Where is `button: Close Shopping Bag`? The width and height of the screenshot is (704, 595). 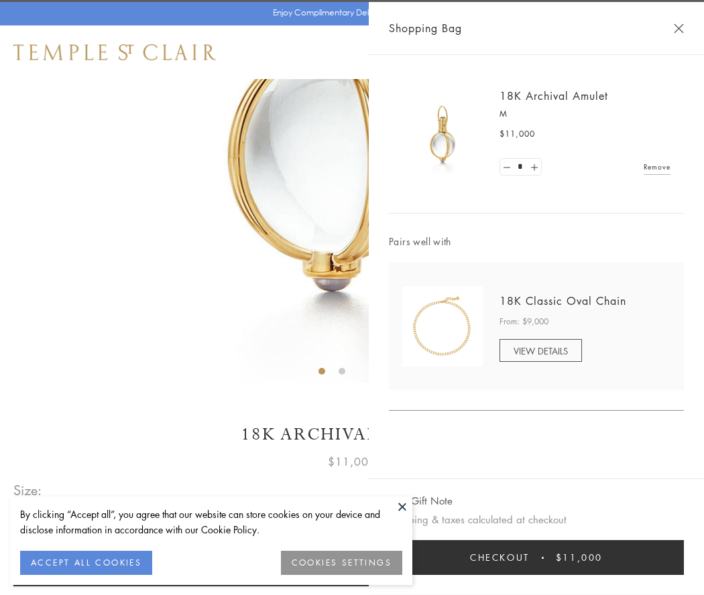
button: Close Shopping Bag is located at coordinates (678, 28).